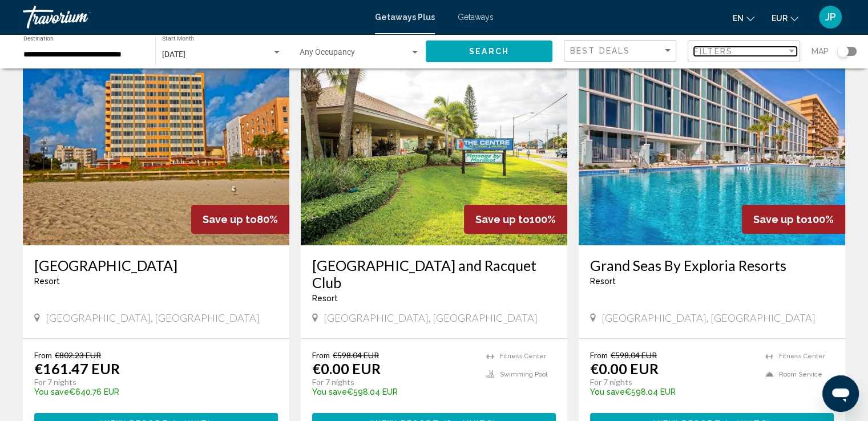 The image size is (868, 421). What do you see at coordinates (404, 17) in the screenshot?
I see `span: Getaways Plus` at bounding box center [404, 17].